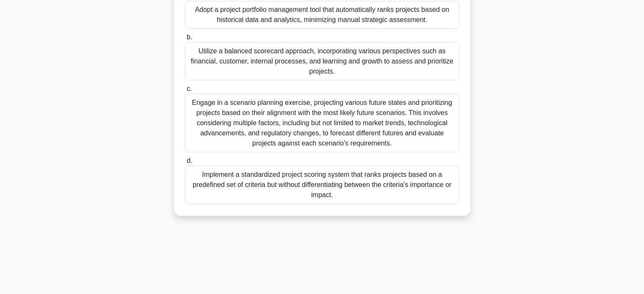 The image size is (644, 294). I want to click on span: c., so click(190, 88).